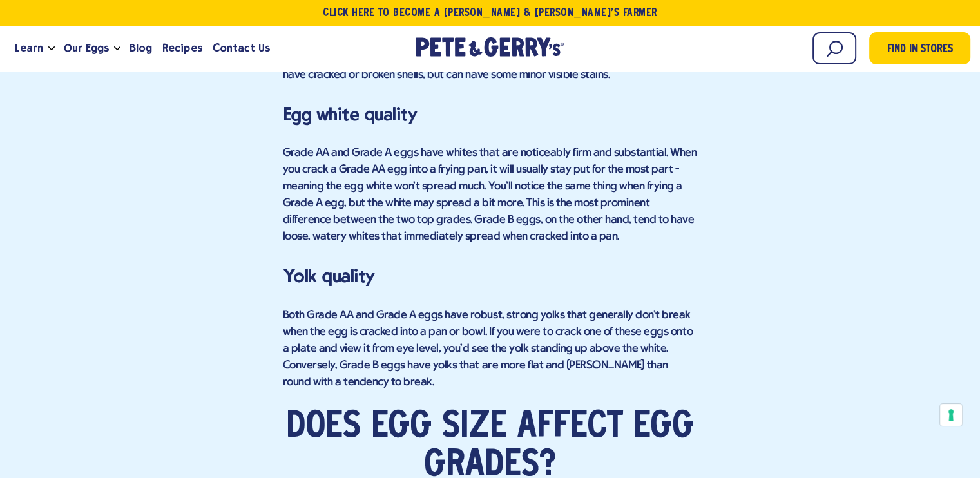  I want to click on h3: Egg white quality, so click(490, 115).